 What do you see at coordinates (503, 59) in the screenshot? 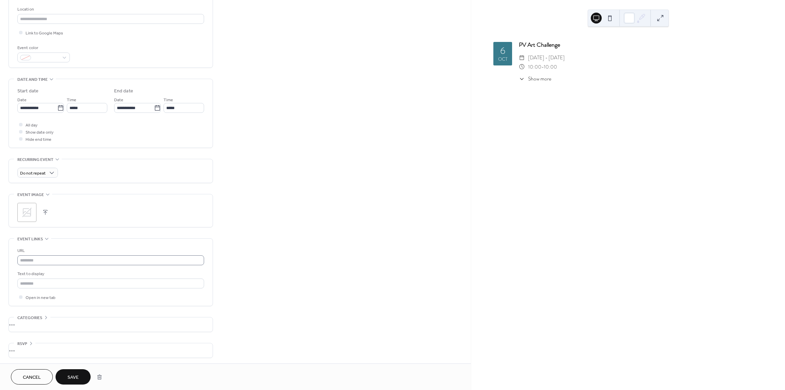
I see `div: Oct` at bounding box center [503, 59].